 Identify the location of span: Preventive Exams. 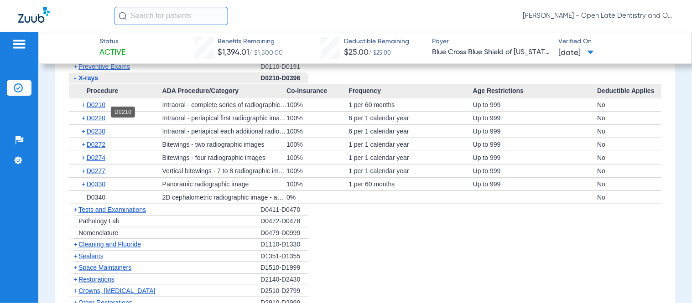
(104, 67).